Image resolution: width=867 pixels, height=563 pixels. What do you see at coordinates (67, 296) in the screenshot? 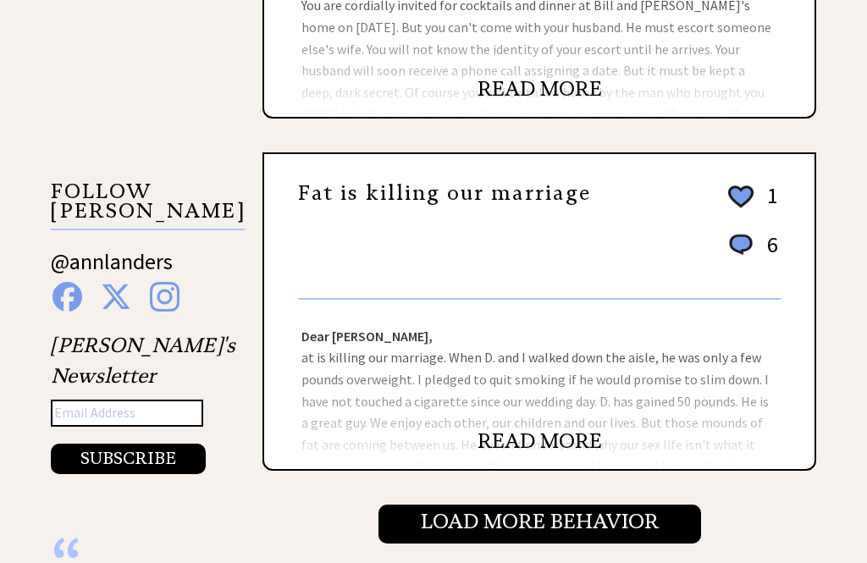
I see `img: facebook%20blue.png` at bounding box center [67, 296].